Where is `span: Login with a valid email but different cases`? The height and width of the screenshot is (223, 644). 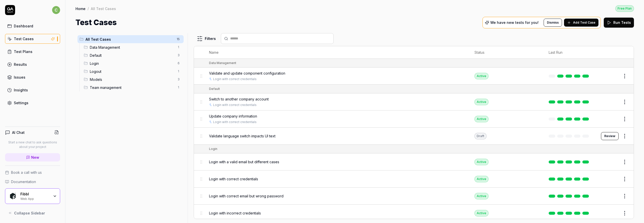
span: Login with a valid email but different cases is located at coordinates (244, 162).